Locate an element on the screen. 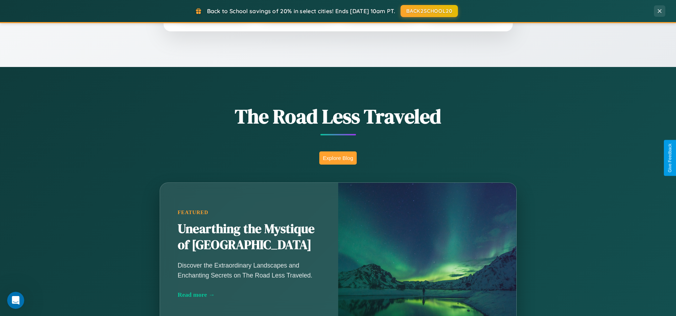 Image resolution: width=676 pixels, height=316 pixels. p: Discover the Extraordinary Landscapes and Enchanting Secrets on The Road Less Traveled. is located at coordinates (249, 271).